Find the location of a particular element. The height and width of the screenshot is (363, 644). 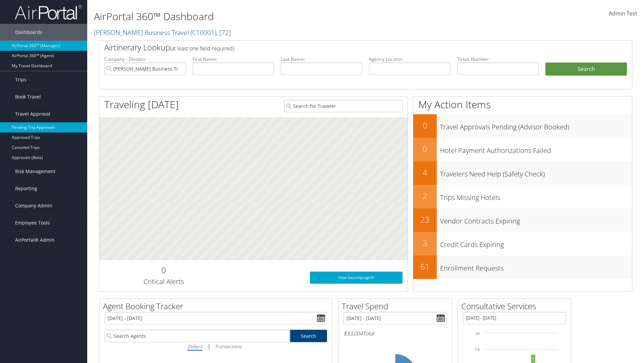

span: Risk Management is located at coordinates (35, 171).